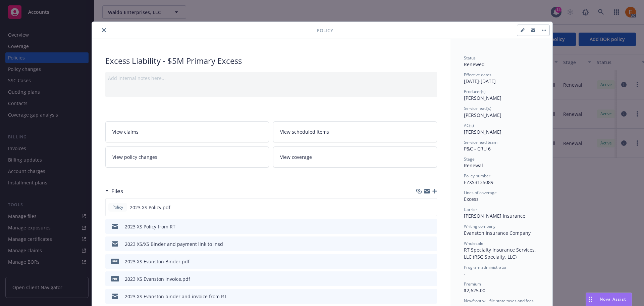 The width and height of the screenshot is (644, 306). Describe the element at coordinates (355, 132) in the screenshot. I see `a: View scheduled items` at that location.